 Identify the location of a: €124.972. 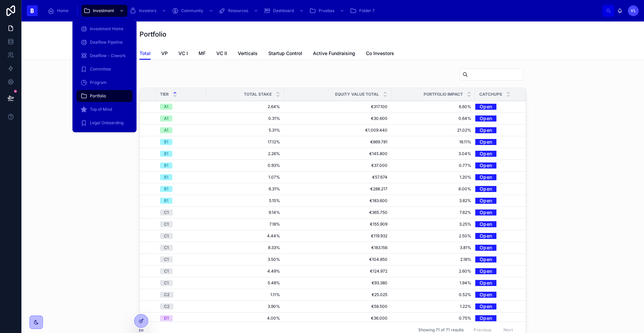
(338, 271).